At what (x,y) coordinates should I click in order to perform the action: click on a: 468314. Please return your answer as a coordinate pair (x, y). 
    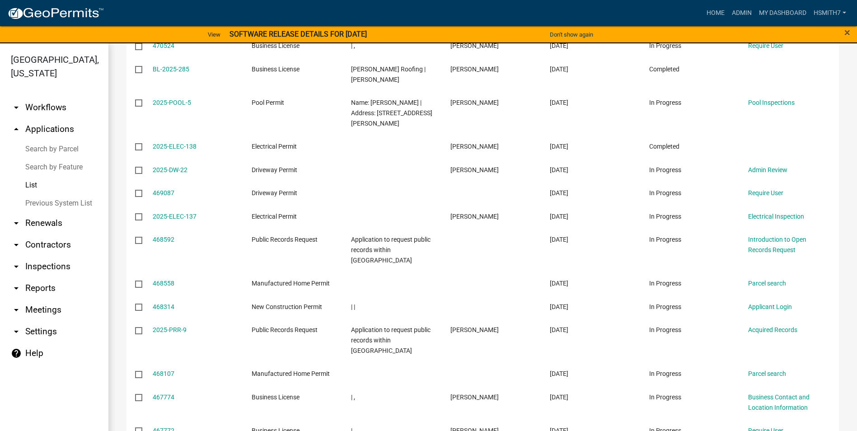
    Looking at the image, I should click on (164, 307).